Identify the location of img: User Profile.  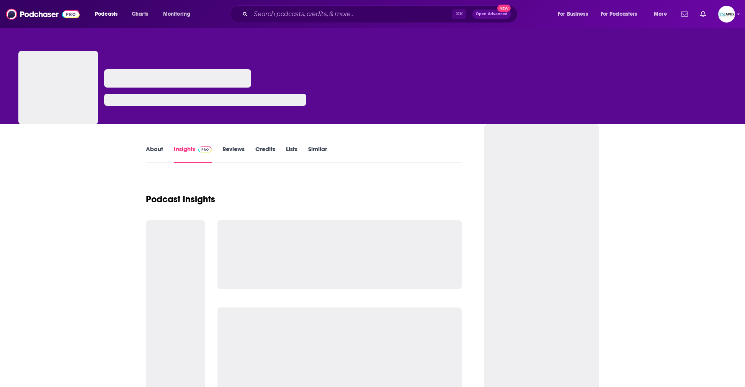
(726, 14).